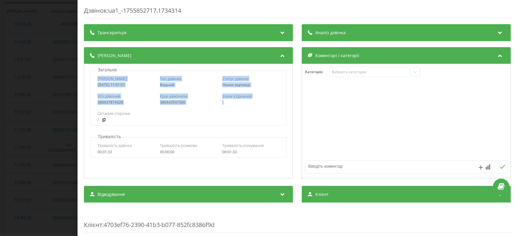 The image size is (517, 236). Describe the element at coordinates (188, 152) in the screenshot. I see `div: 00:00:00` at that location.